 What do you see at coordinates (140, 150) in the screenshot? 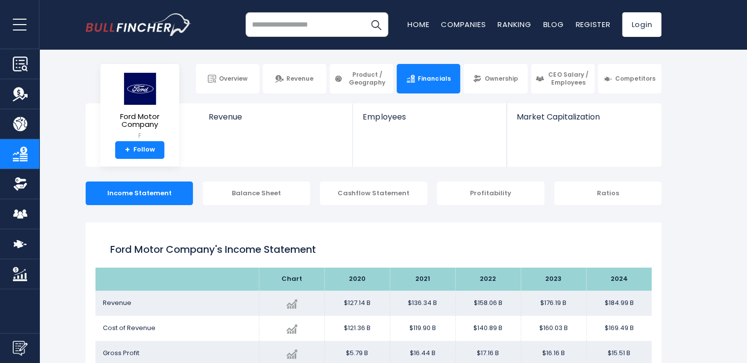
I see `a: +Follow` at bounding box center [140, 150].